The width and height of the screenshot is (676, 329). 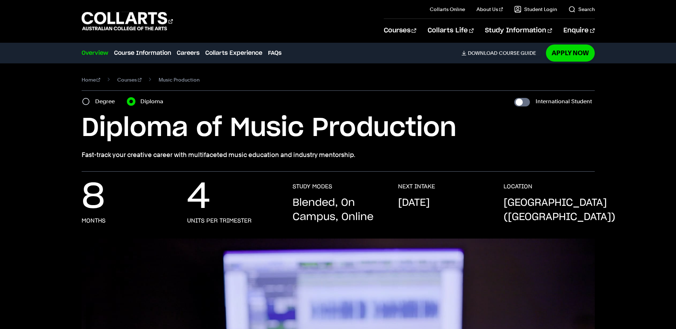 What do you see at coordinates (188, 53) in the screenshot?
I see `a: Careers` at bounding box center [188, 53].